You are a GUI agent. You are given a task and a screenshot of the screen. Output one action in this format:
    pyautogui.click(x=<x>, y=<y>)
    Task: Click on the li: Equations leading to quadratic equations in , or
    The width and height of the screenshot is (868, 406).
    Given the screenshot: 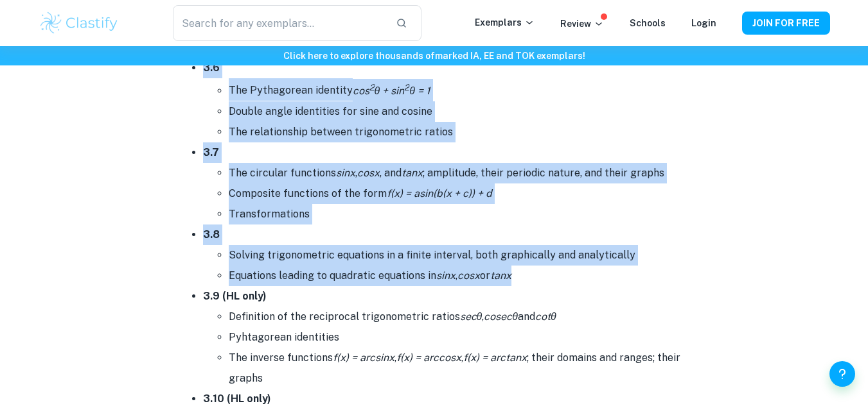 What is the action you would take?
    pyautogui.click(x=460, y=276)
    